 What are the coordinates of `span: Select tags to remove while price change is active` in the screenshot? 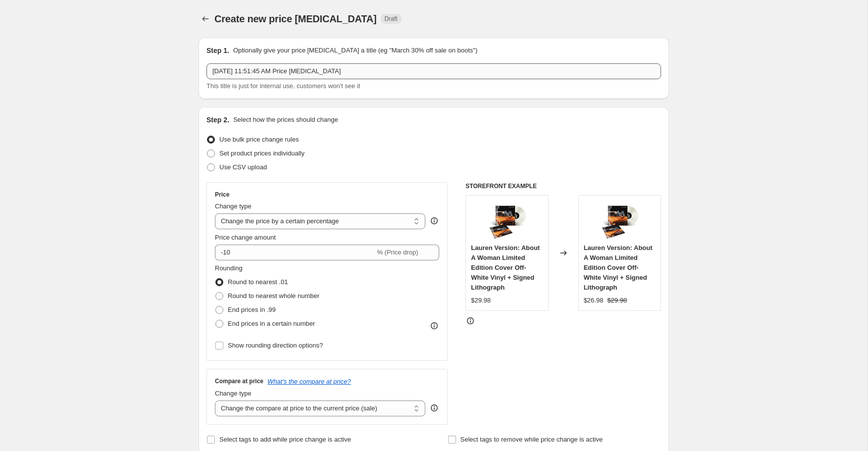 It's located at (531, 439).